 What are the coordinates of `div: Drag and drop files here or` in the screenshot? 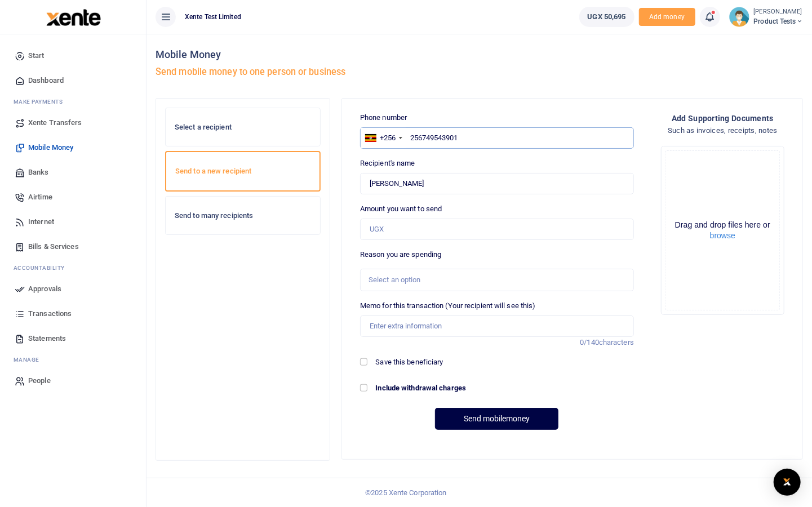 It's located at (722, 230).